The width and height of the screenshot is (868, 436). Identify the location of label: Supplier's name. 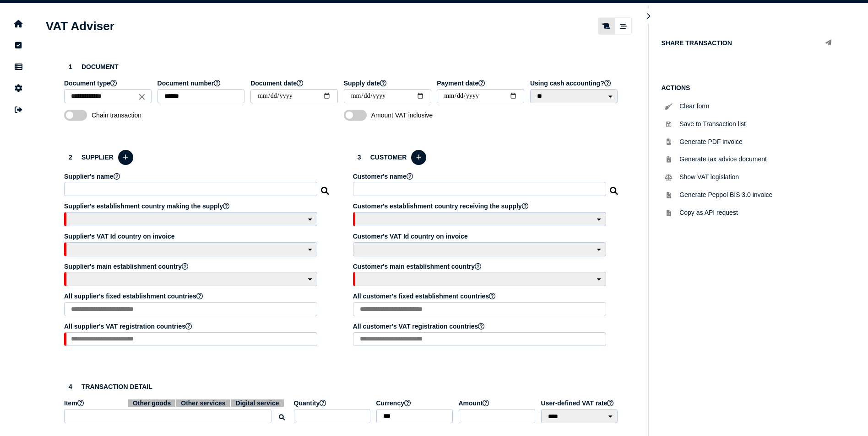
(191, 177).